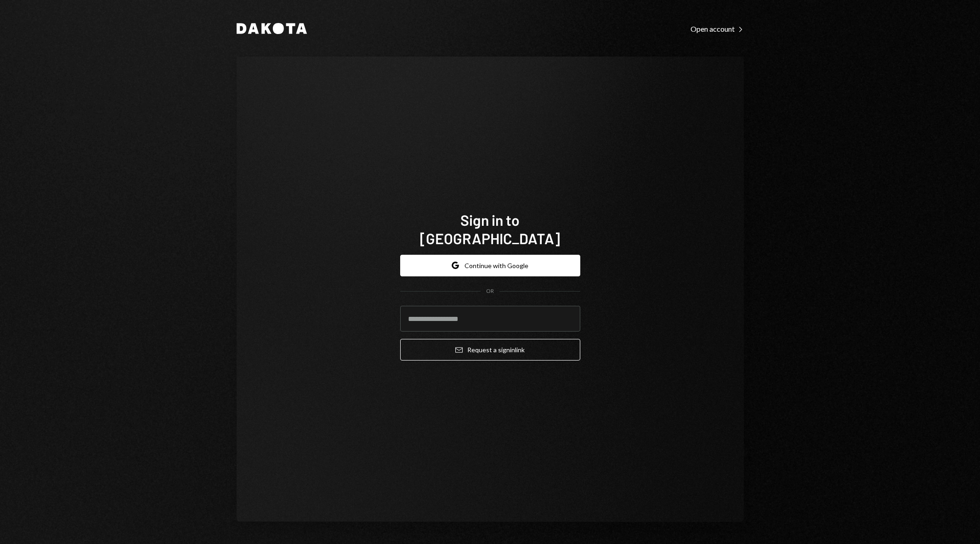  Describe the element at coordinates (717, 29) in the screenshot. I see `div: Open account` at that location.